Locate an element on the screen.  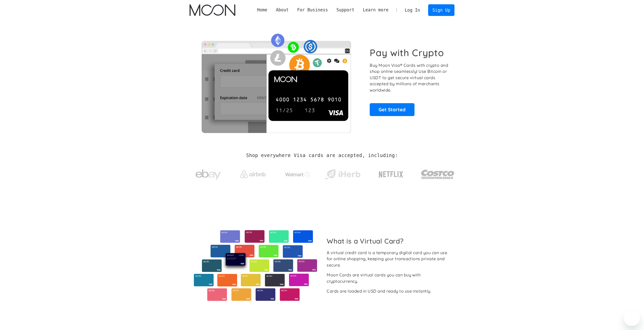
img: Moon Cards let you spend your crypto anywhere Visa is accepted. is located at coordinates (276, 81).